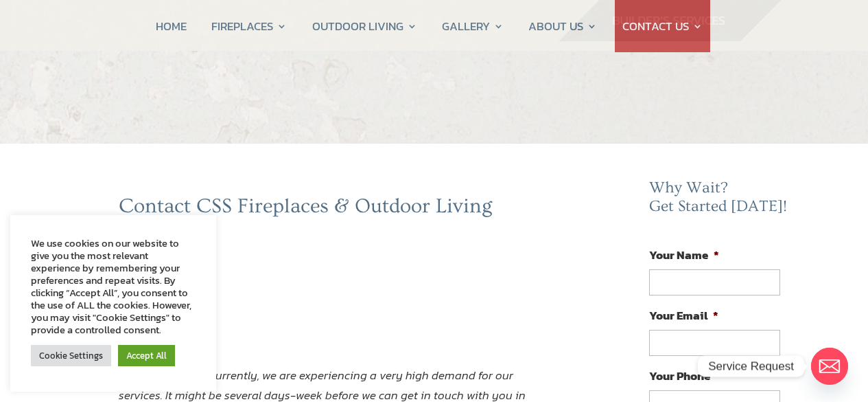 This screenshot has width=868, height=402. Describe the element at coordinates (684, 255) in the screenshot. I see `label: Your Name` at that location.